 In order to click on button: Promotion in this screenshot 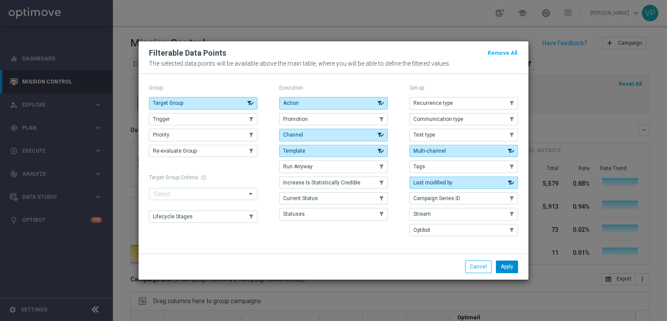, I will do `click(334, 119)`.